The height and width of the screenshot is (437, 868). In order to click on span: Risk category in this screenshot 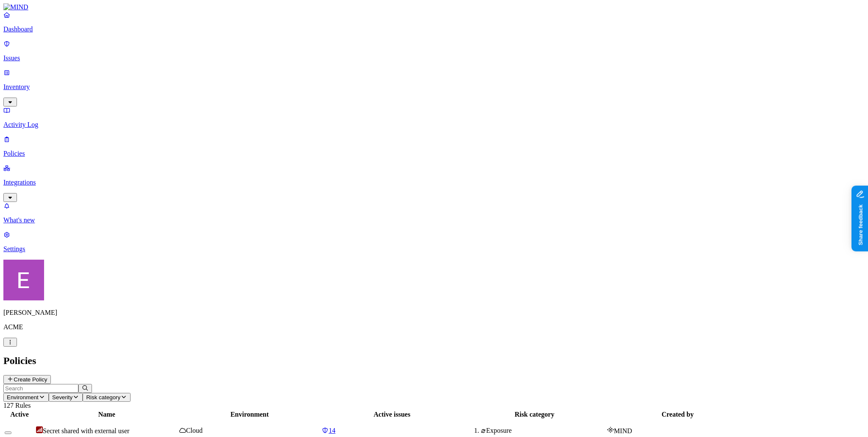, I will do `click(103, 397)`.